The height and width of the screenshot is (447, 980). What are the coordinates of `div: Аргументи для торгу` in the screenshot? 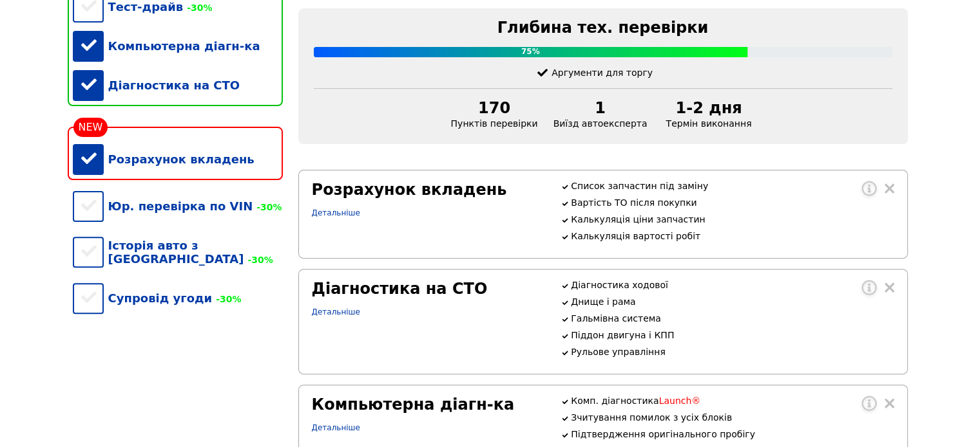 It's located at (603, 73).